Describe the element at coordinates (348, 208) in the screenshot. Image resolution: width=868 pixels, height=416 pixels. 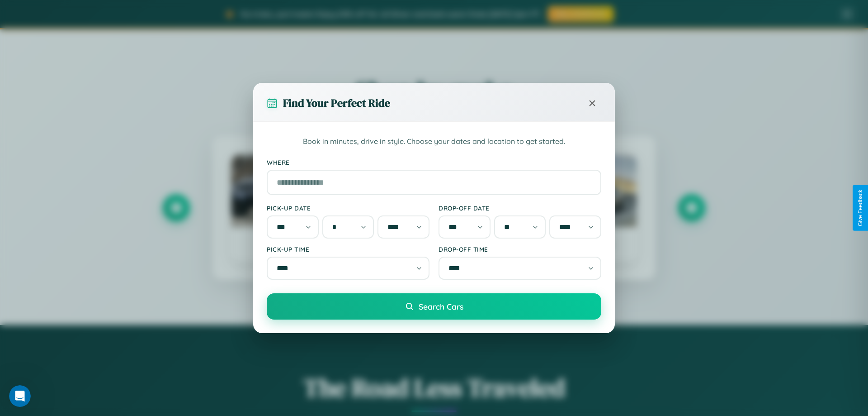
I see `label: Pick-up Date` at that location.